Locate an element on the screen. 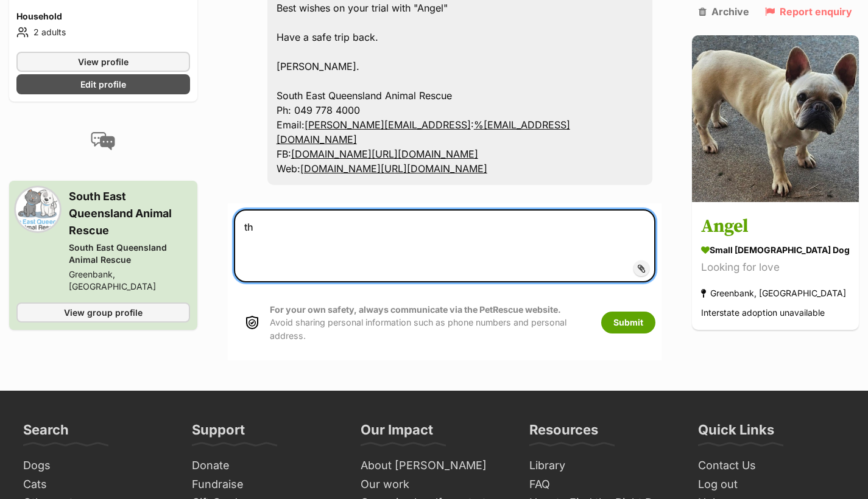 The image size is (868, 499). img: South East Queensland Animal Rescue profile pic is located at coordinates (38, 209).